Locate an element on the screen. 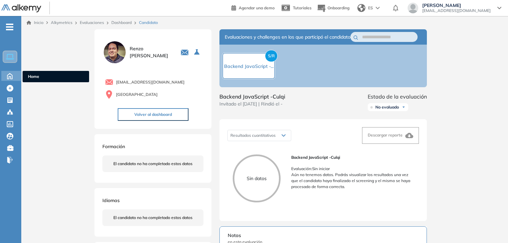 The width and height of the screenshot is (508, 243). span: ES is located at coordinates (371, 8).